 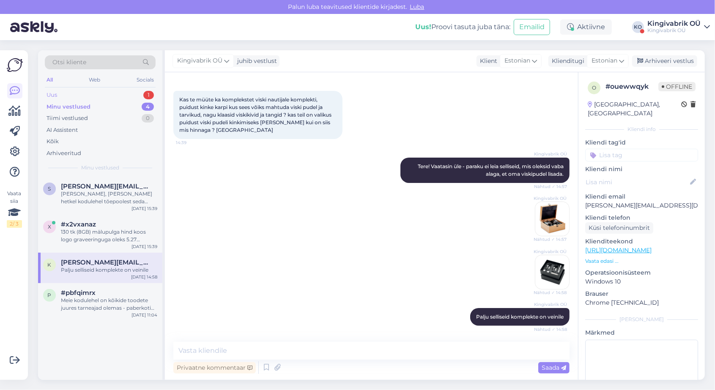 What do you see at coordinates (64, 153) in the screenshot?
I see `div: Arhiveeritud` at bounding box center [64, 153].